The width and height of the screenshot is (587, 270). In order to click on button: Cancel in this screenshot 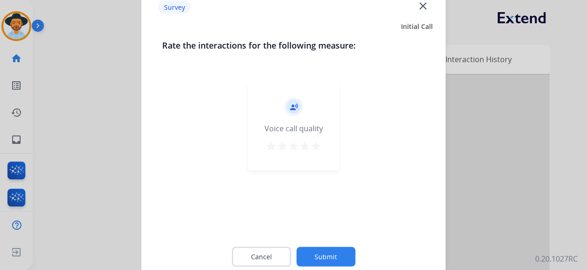, I will do `click(261, 257)`.